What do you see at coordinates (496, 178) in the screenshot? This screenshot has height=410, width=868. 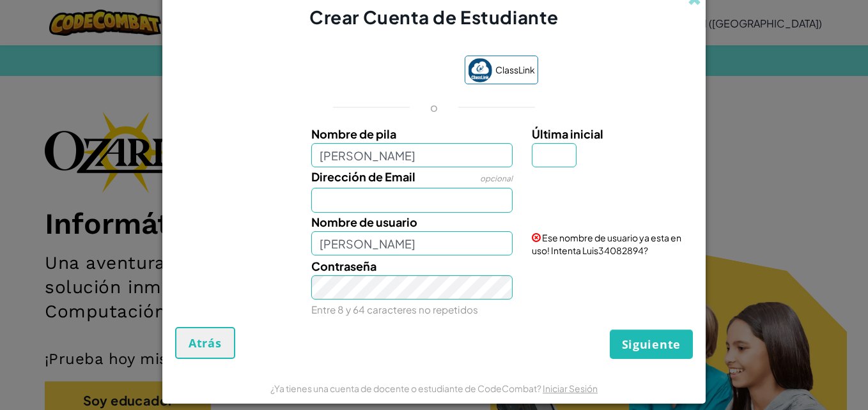 I see `span: opcional` at bounding box center [496, 178].